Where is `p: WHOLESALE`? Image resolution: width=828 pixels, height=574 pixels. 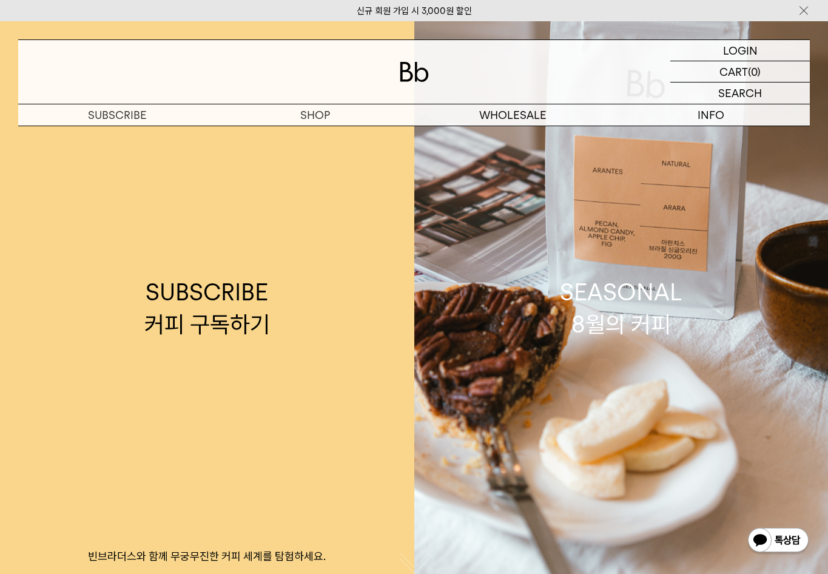 p: WHOLESALE is located at coordinates (513, 115).